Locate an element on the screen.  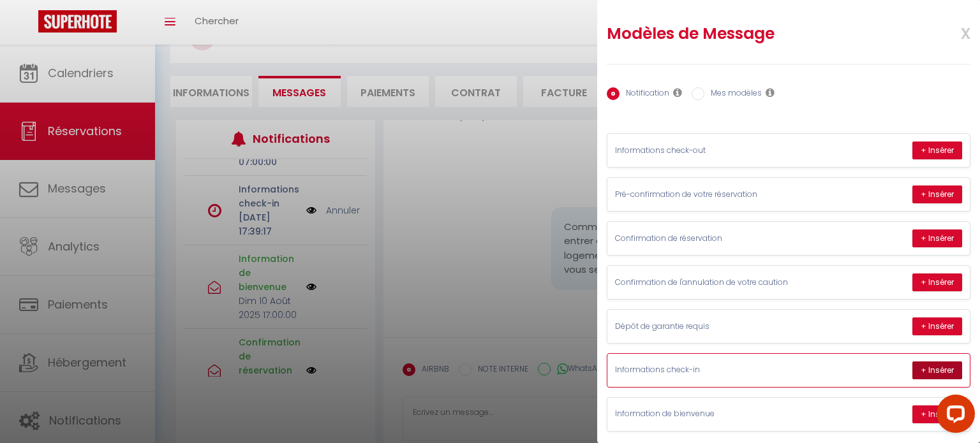
i: Les modèles généraux sont visibles par vous et votre équipe is located at coordinates (770, 92).